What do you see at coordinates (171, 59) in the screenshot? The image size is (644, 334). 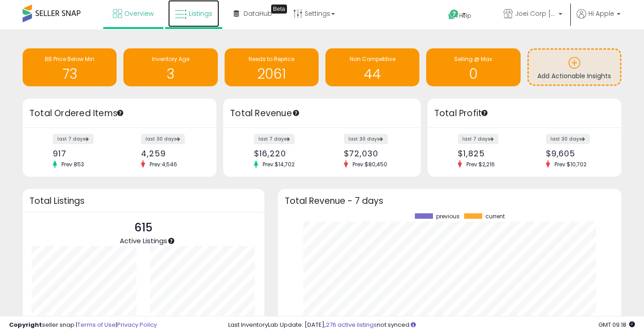 I see `span: Inventory Age` at bounding box center [171, 59].